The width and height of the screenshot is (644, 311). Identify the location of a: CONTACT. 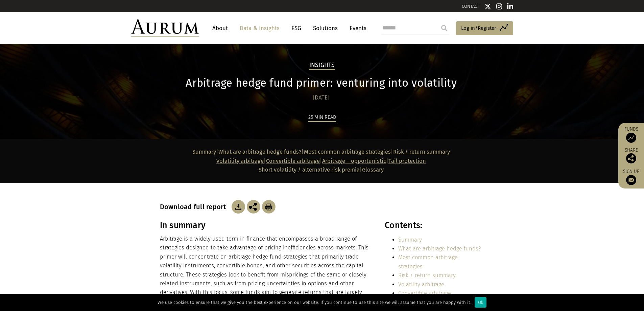
(470, 6).